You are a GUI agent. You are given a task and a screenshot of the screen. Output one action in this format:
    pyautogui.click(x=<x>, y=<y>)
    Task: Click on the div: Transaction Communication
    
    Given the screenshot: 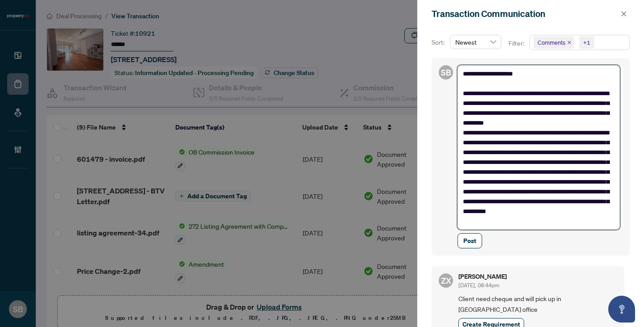 What is the action you would take?
    pyautogui.click(x=525, y=14)
    